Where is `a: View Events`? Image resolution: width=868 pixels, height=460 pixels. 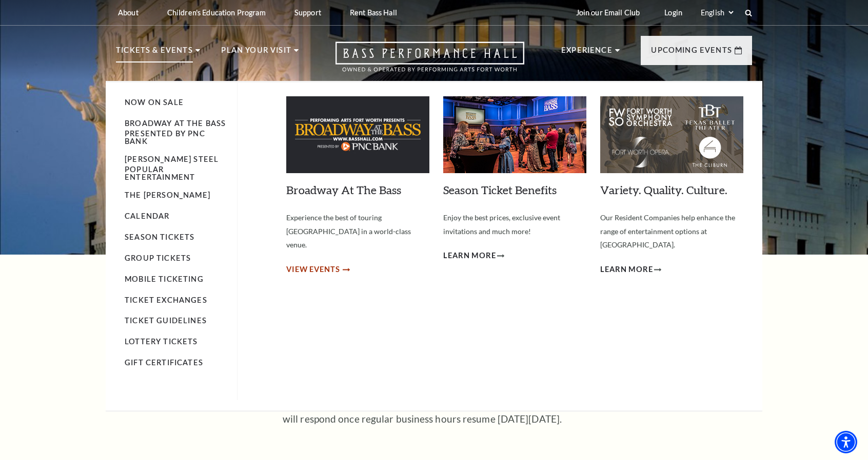
a: View Events is located at coordinates (317, 270).